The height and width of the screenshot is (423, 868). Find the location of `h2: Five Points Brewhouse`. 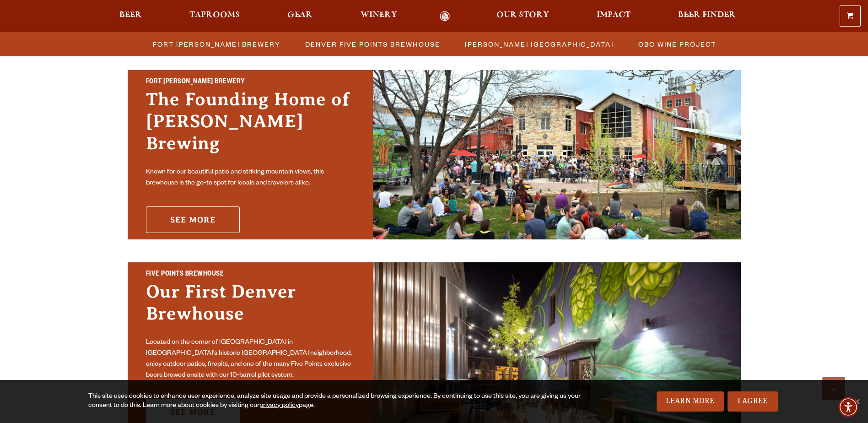

h2: Five Points Brewhouse is located at coordinates (251, 275).